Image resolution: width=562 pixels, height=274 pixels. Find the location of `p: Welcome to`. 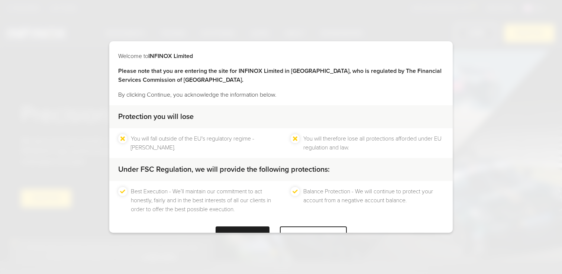

p: Welcome to is located at coordinates (281, 56).